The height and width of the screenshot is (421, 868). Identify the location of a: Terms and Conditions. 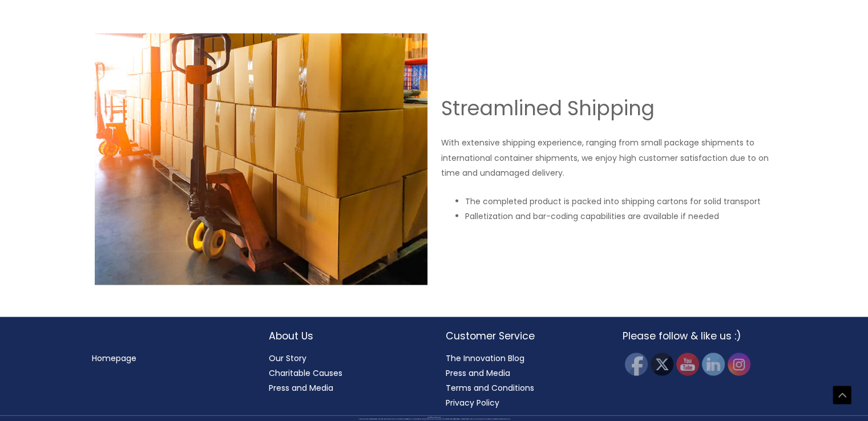
(490, 388).